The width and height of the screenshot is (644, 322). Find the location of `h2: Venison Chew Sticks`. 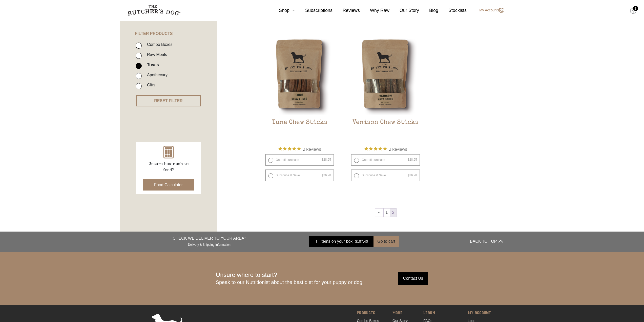

h2: Venison Chew Sticks is located at coordinates (385, 131).